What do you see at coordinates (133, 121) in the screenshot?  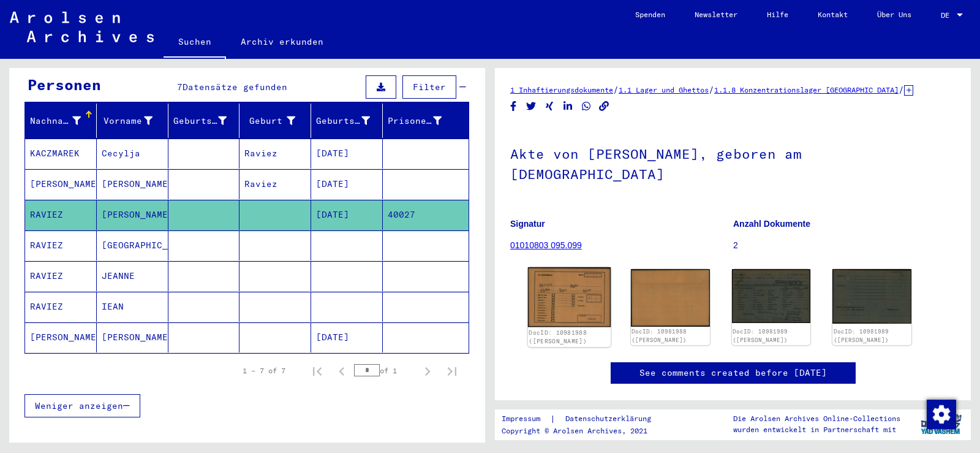 I see `mat-header-cell: Vorname` at bounding box center [133, 121].